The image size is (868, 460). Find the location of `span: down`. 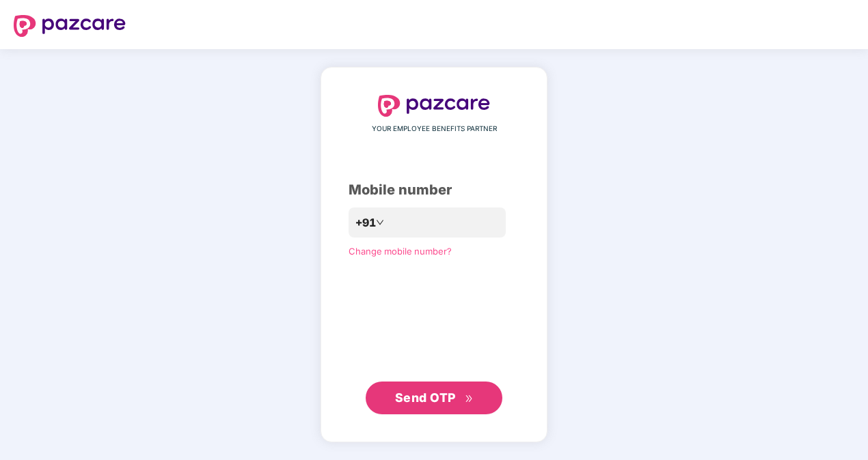

span: down is located at coordinates (380, 223).